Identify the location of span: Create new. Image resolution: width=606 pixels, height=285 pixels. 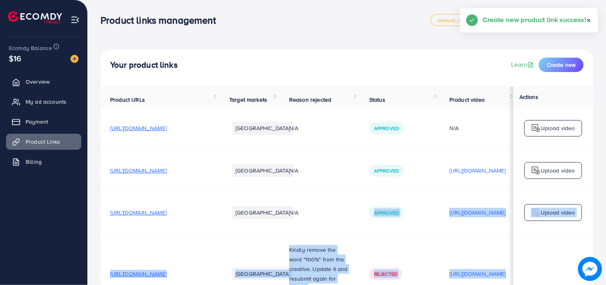
(561, 65).